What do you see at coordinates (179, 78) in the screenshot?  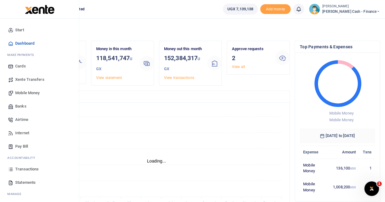 I see `a: View transactions` at bounding box center [179, 78].